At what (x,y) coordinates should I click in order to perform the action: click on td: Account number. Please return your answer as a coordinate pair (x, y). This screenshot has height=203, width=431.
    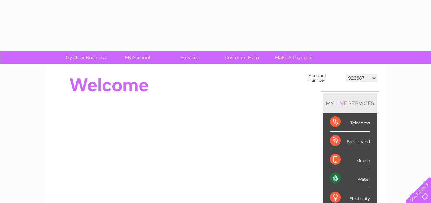
    Looking at the image, I should click on (325, 78).